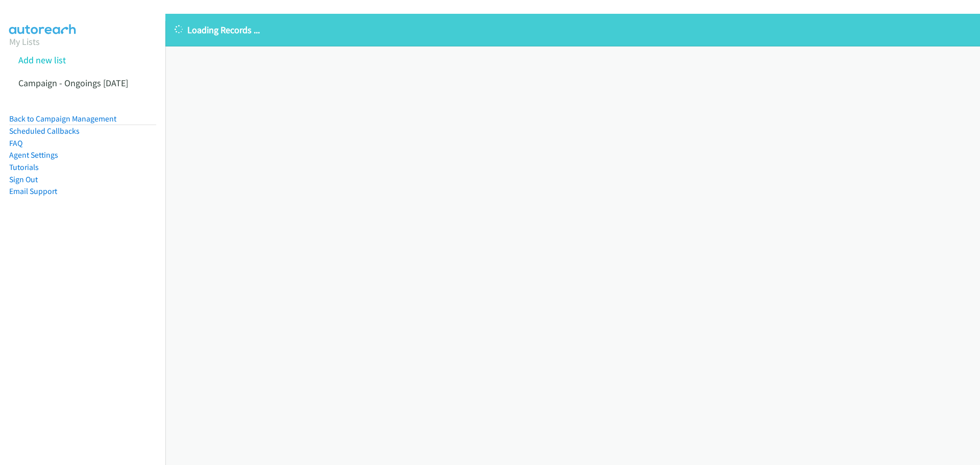 The width and height of the screenshot is (980, 465). Describe the element at coordinates (24, 42) in the screenshot. I see `a: My Lists` at that location.